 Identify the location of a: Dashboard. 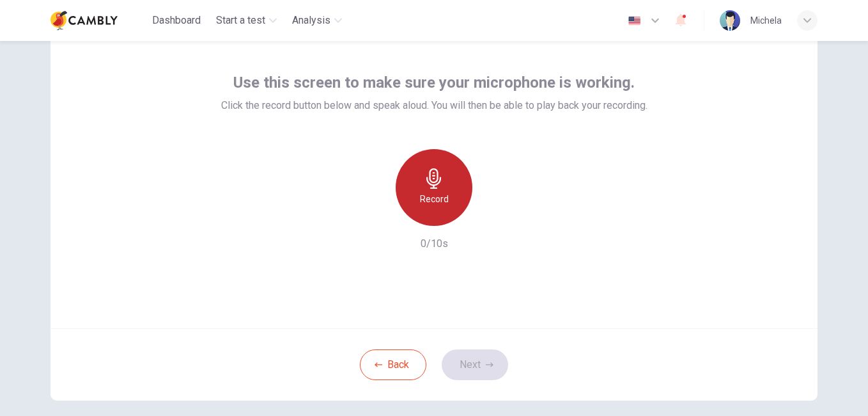
(176, 21).